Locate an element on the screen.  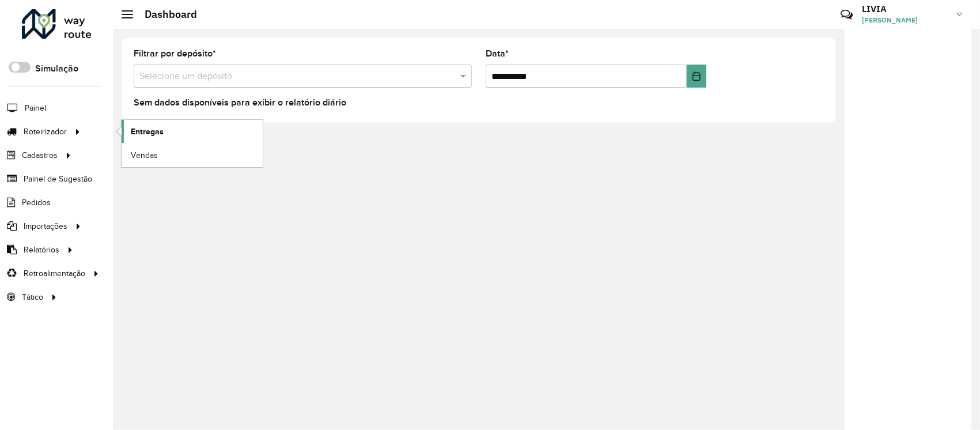
span: Cadastros is located at coordinates (39, 155).